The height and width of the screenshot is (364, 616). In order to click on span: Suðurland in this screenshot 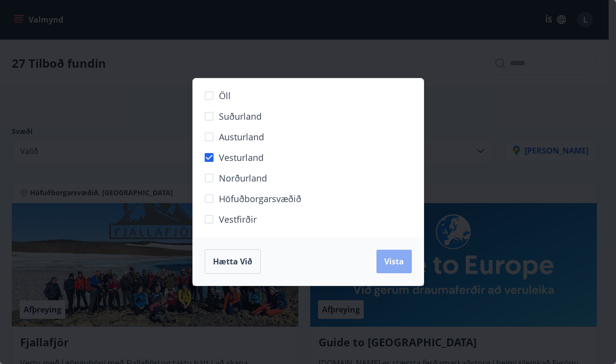, I will do `click(240, 116)`.